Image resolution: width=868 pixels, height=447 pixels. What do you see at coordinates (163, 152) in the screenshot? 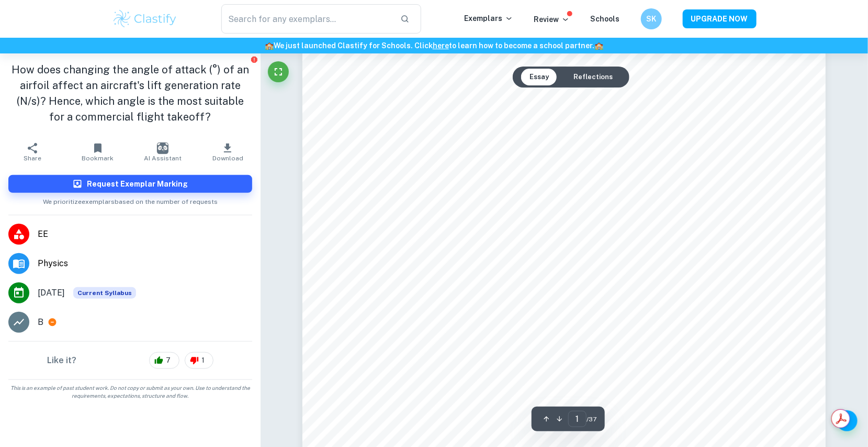
I see `button: AI Assistant` at bounding box center [163, 152].